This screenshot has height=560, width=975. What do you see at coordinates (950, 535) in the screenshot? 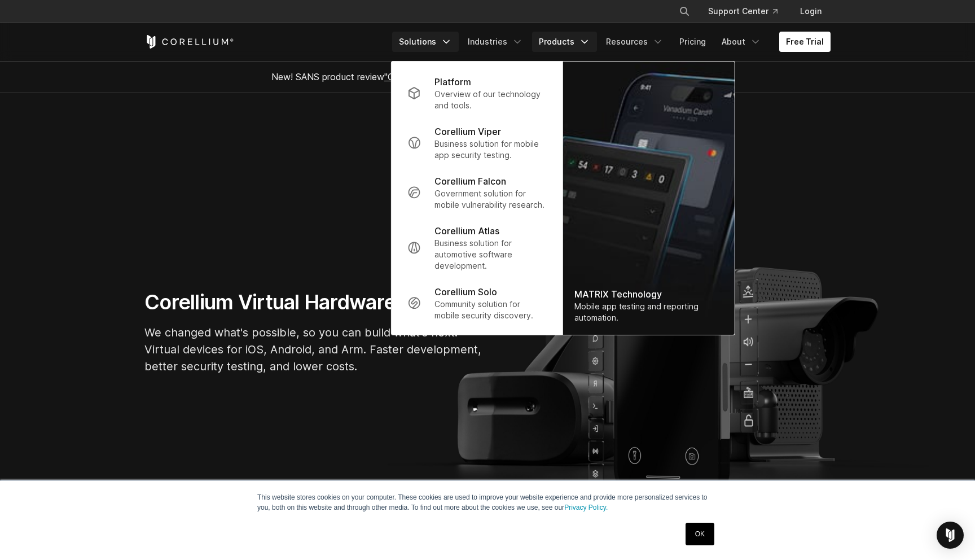
I see `div: Open Intercom Messenger` at bounding box center [950, 535].